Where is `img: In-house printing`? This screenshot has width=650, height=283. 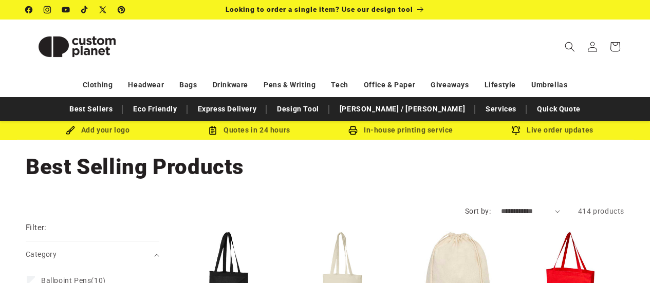
img: In-house printing is located at coordinates (353, 130).